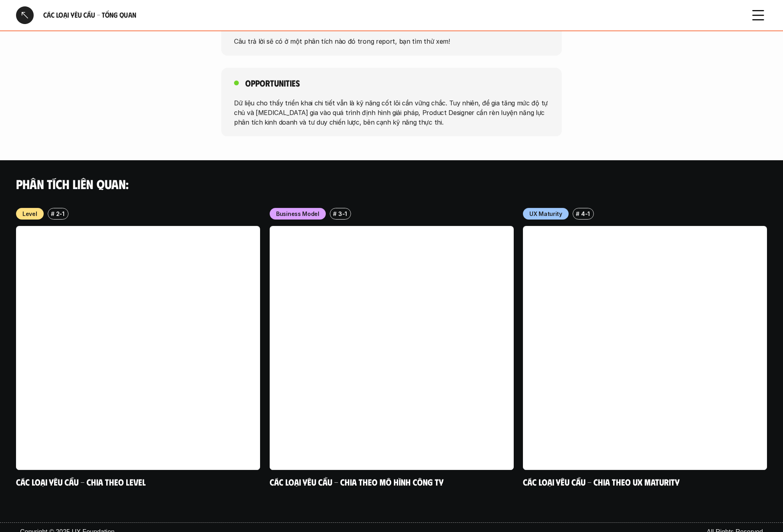 The height and width of the screenshot is (532, 783). Describe the element at coordinates (81, 481) in the screenshot. I see `a: Các loại yêu cầu - Chia theo level` at that location.